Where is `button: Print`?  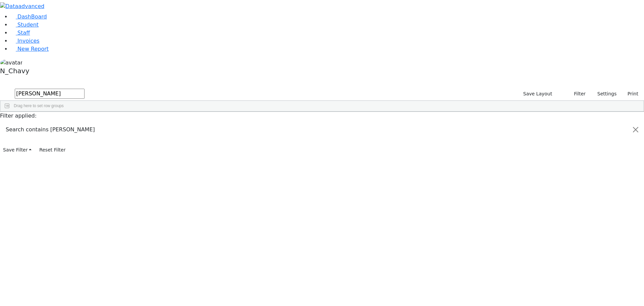
button: Print is located at coordinates (630, 94).